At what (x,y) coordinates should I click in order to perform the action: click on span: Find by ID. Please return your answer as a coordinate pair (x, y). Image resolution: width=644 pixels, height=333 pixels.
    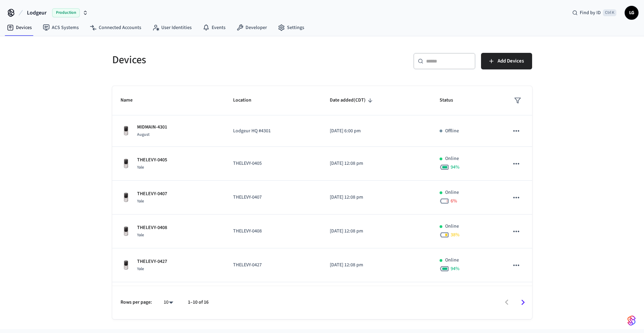
    Looking at the image, I should click on (590, 13).